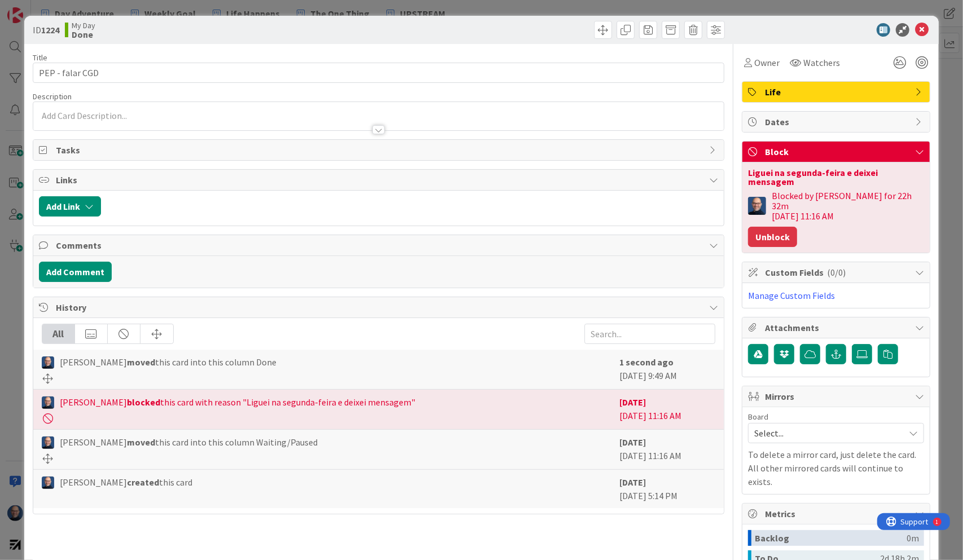  I want to click on span: Attachments, so click(837, 327).